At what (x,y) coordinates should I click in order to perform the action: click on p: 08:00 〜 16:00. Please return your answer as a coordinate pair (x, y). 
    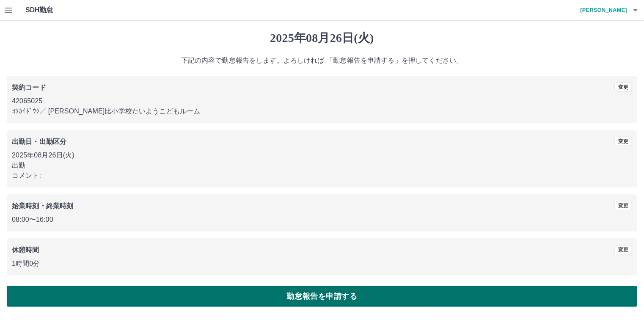
    Looking at the image, I should click on (322, 220).